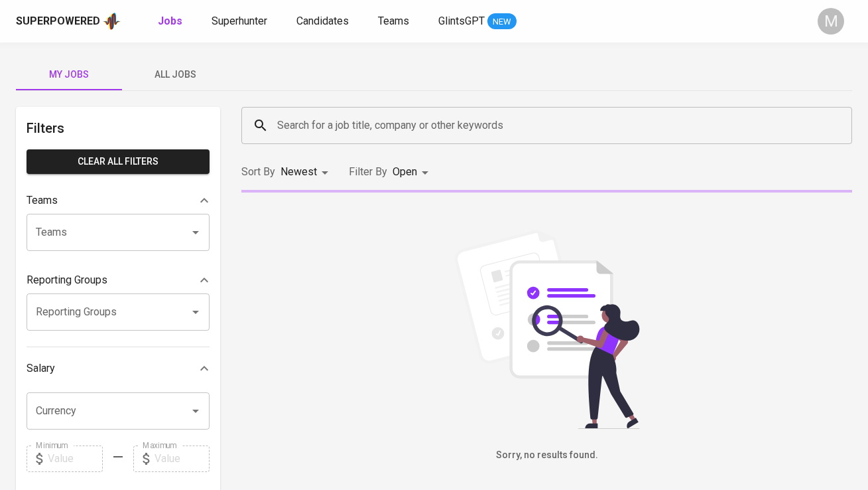  What do you see at coordinates (239, 20) in the screenshot?
I see `span: Superhunter` at bounding box center [239, 20].